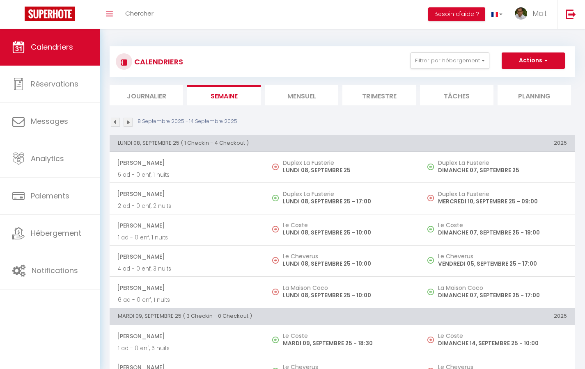  What do you see at coordinates (146, 95) in the screenshot?
I see `li: Journalier` at bounding box center [146, 95].